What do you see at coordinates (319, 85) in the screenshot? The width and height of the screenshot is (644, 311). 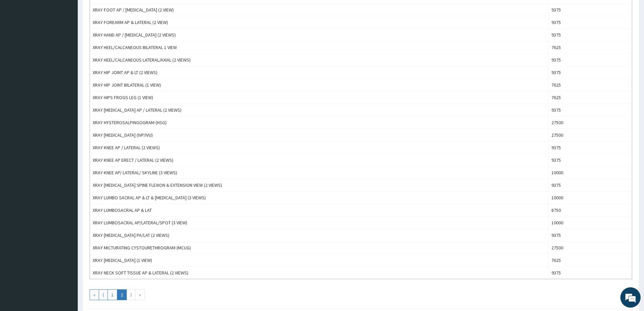 I see `td: XRAY HIP JOINT BILATERAL (1 VIEW)` at bounding box center [319, 85].